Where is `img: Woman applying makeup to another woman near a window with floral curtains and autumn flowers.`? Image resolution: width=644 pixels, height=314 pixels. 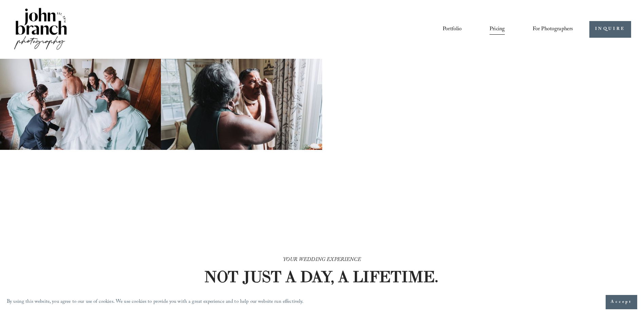 img: Woman applying makeup to another woman near a window with floral curtains and autumn flowers. is located at coordinates (242, 104).